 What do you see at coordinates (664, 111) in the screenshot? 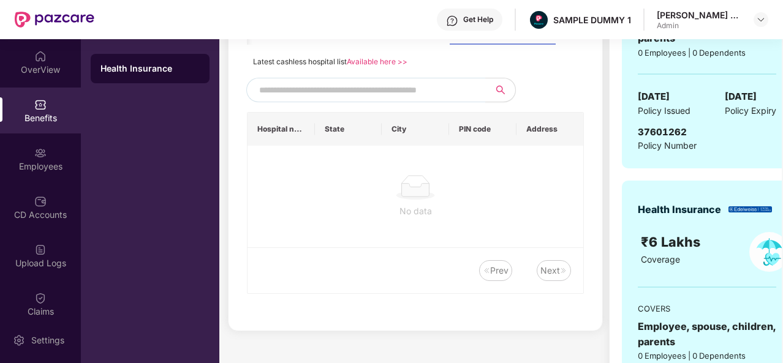
I see `span: Policy Issued` at bounding box center [664, 111].